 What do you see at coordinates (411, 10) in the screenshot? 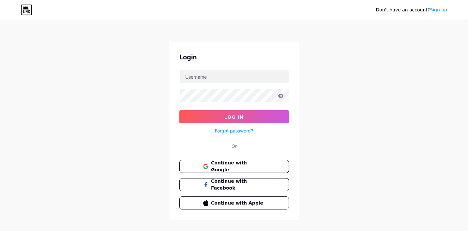
I see `div: Don't have an account?` at bounding box center [411, 10].